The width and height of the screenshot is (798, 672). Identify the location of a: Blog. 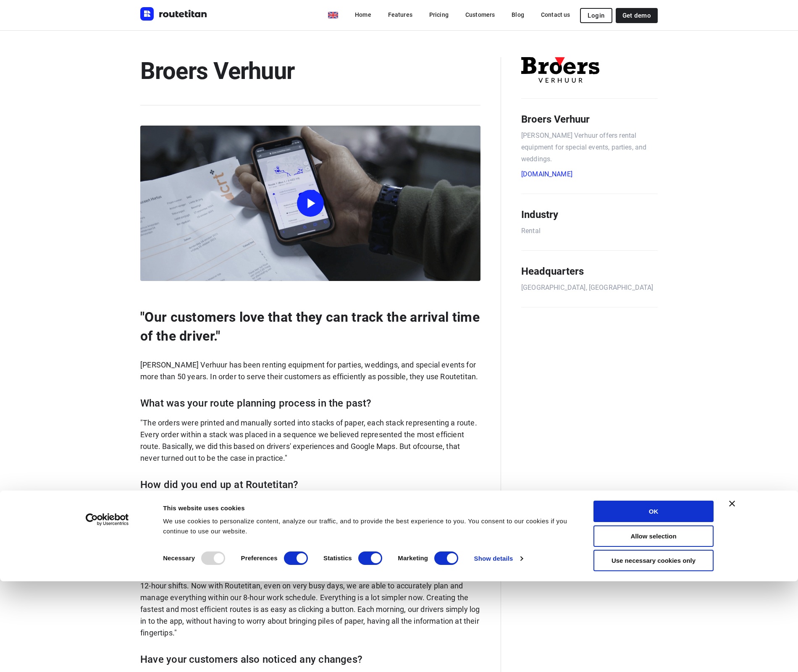
(518, 15).